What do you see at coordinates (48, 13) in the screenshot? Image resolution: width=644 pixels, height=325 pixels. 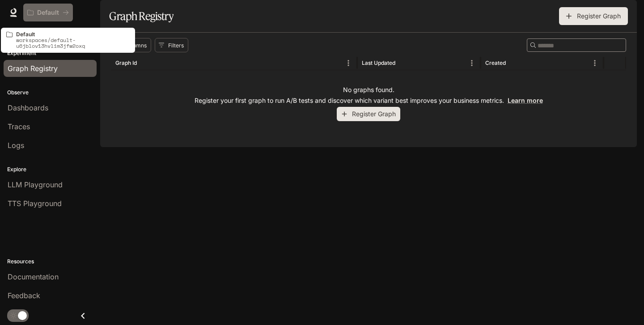 I see `button: All workspaces` at bounding box center [48, 13].